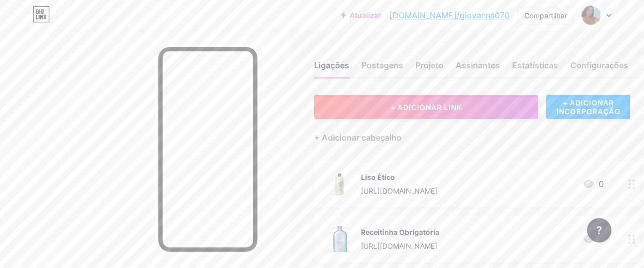  What do you see at coordinates (400, 232) in the screenshot?
I see `font: Receitinha Obrigatória` at bounding box center [400, 232].